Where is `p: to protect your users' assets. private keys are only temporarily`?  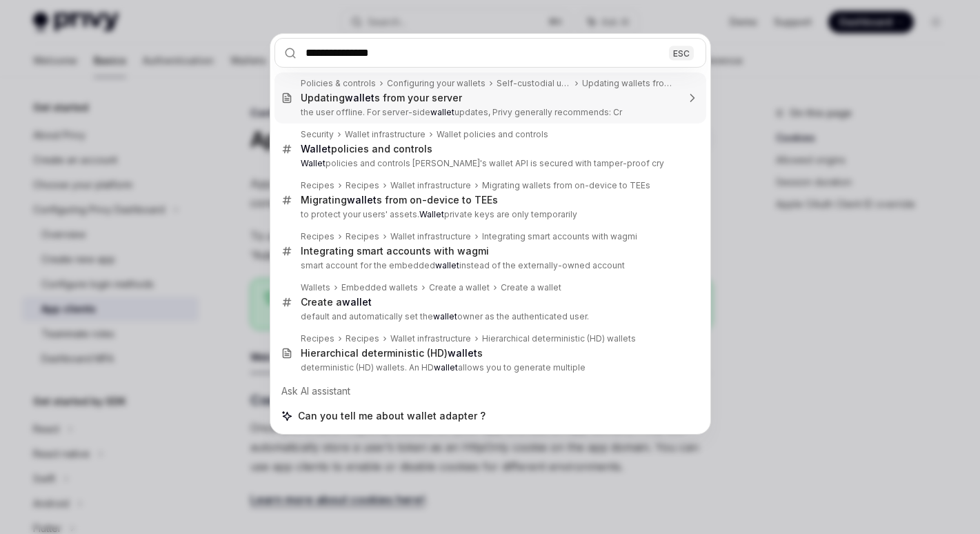
p: to protect your users' assets. private keys are only temporarily is located at coordinates (489, 215).